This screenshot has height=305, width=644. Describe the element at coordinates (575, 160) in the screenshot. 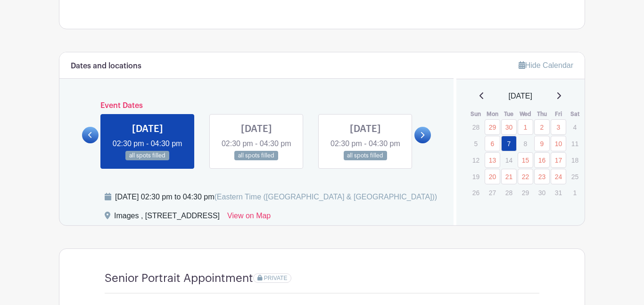

I see `p: 18` at that location.